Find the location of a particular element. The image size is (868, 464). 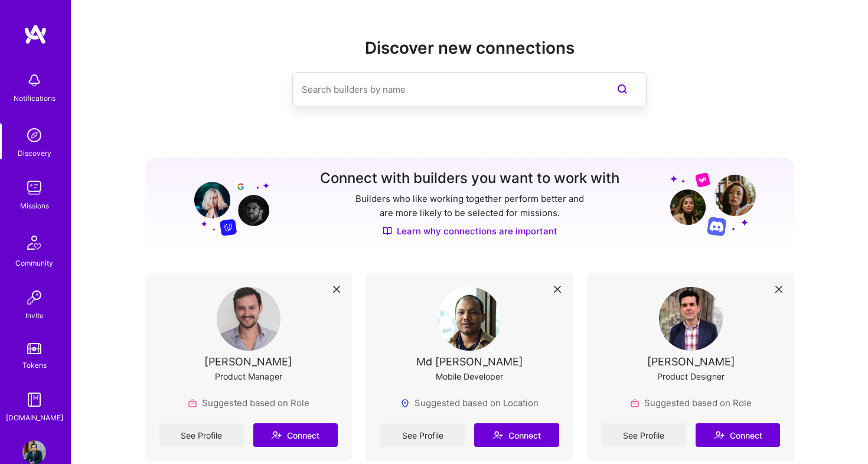

div: Product Manager is located at coordinates (248, 376).